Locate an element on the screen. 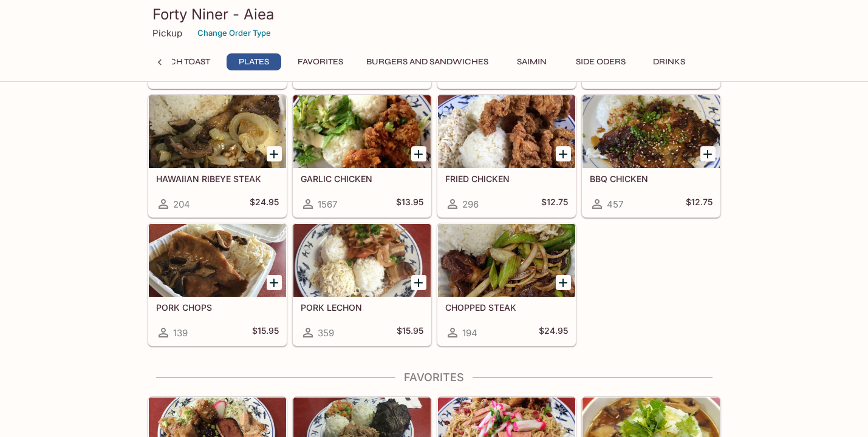  div: BBQ CHICKEN is located at coordinates (651, 132).